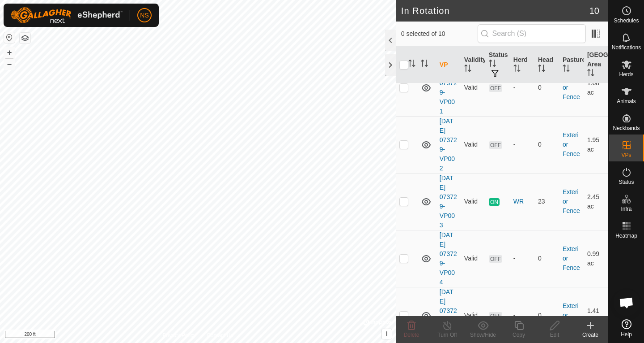 The image size is (644, 343). Describe the element at coordinates (67, 16) in the screenshot. I see `img: Gallagher Logo` at that location.